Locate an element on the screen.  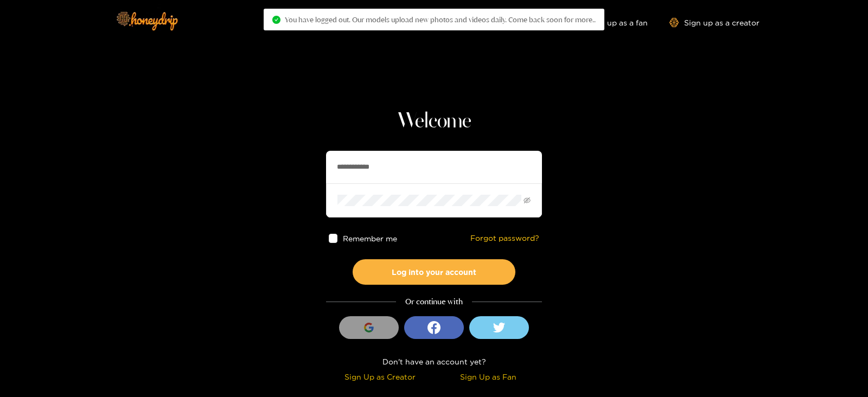
div: Sign Up as Creator is located at coordinates (380, 376).